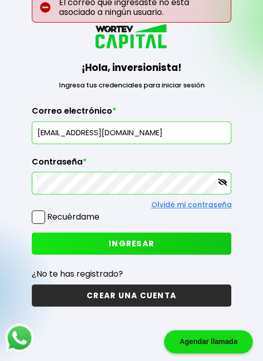  I want to click on a: Olvidé mi contraseña, so click(191, 204).